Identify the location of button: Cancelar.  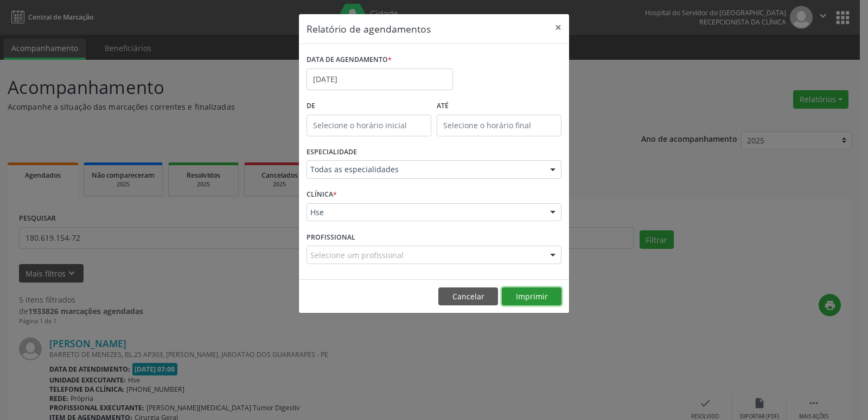
(468, 296).